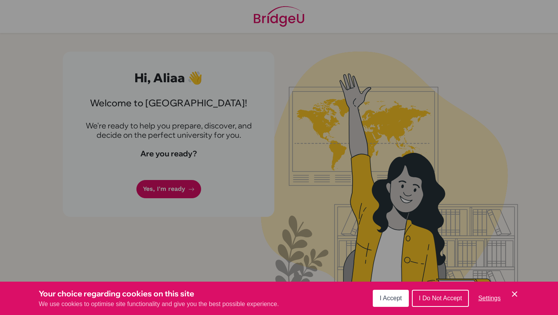  Describe the element at coordinates (515, 294) in the screenshot. I see `button: Save and close` at that location.